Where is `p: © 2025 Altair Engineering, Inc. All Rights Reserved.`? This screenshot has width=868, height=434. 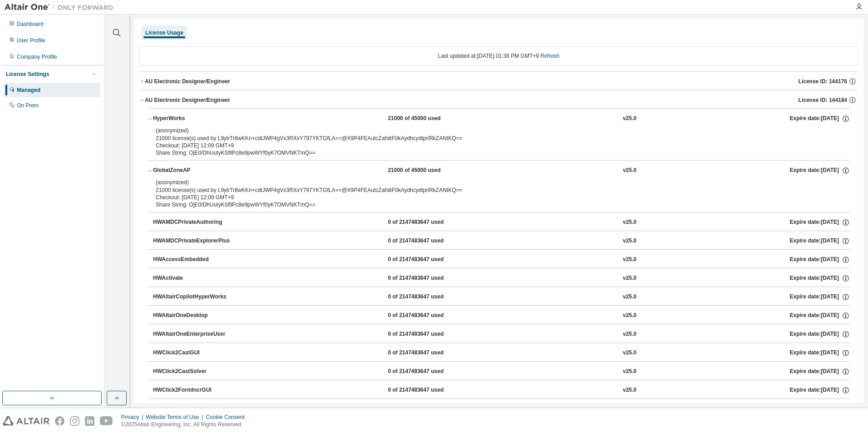
p: © 2025 Altair Engineering, Inc. All Rights Reserved. is located at coordinates (186, 424).